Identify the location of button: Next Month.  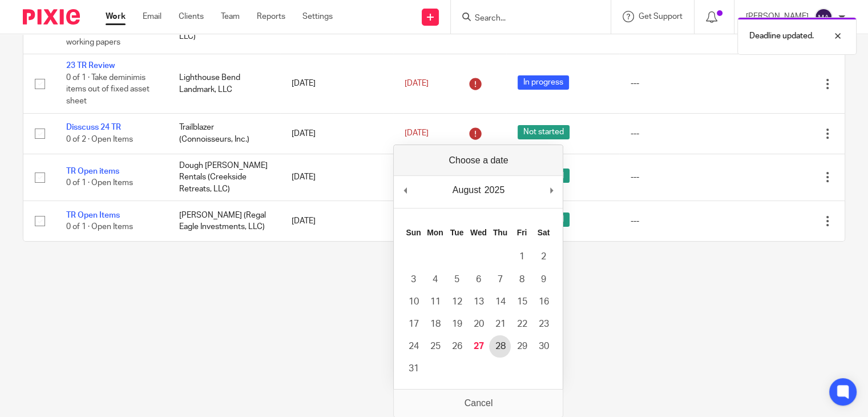
(551, 190).